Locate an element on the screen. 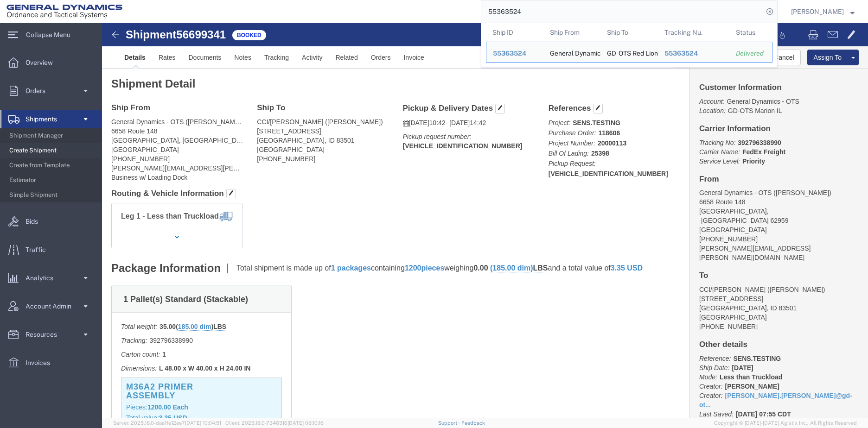  span: Estimator is located at coordinates (52, 180).